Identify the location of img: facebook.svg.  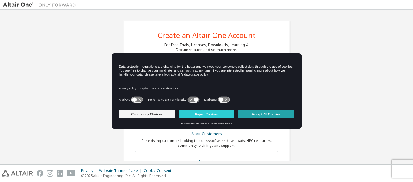
(40, 173).